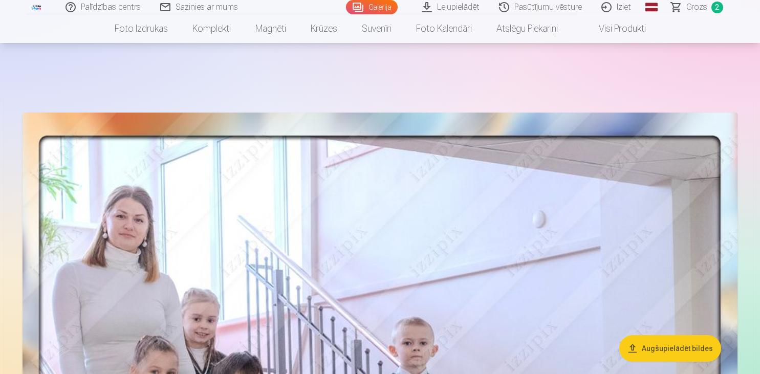 Image resolution: width=760 pixels, height=374 pixels. I want to click on button: Augšupielādēt bildes, so click(670, 349).